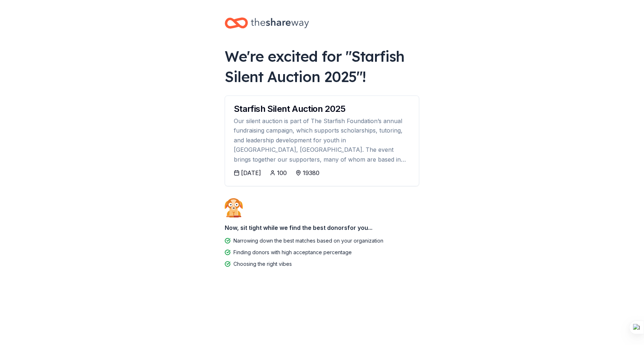 The image size is (644, 345). I want to click on div: Choosing the right vibes, so click(262, 264).